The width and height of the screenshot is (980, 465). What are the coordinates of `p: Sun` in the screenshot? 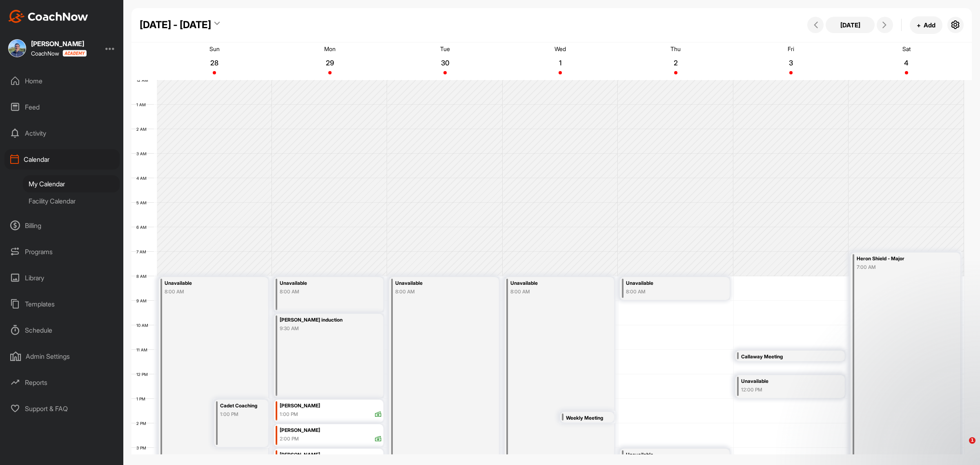 It's located at (214, 49).